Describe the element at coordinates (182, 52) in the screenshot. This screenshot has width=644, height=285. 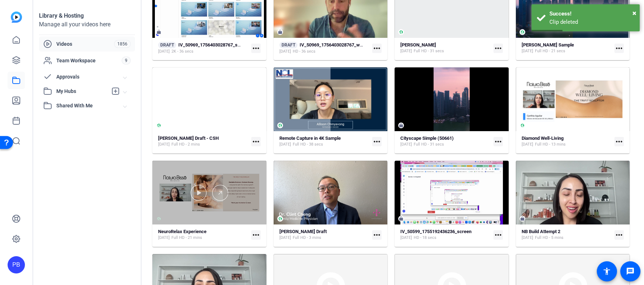
I see `span: 2K - 36 secs` at that location.